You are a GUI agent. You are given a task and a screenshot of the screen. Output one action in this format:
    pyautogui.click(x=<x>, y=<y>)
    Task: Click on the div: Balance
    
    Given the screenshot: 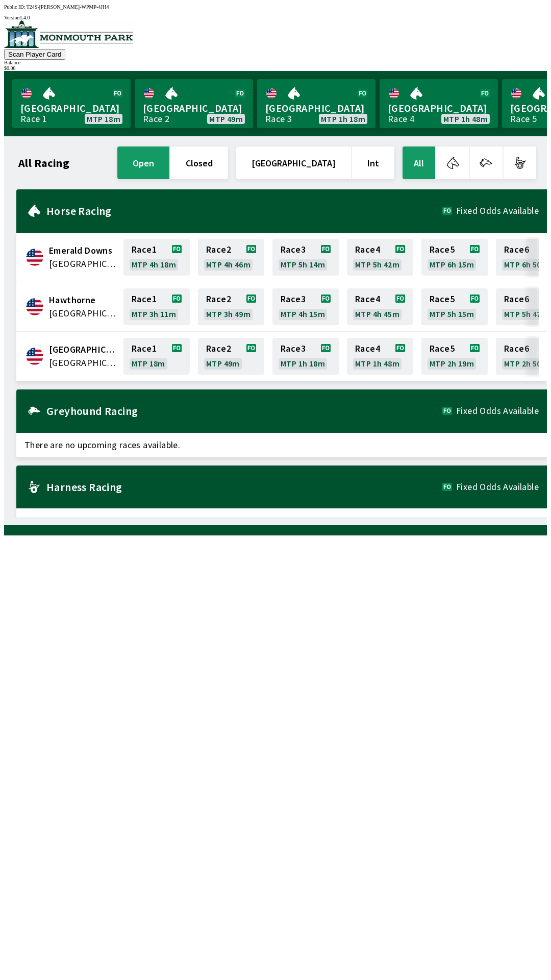 What is the action you would take?
    pyautogui.click(x=275, y=63)
    